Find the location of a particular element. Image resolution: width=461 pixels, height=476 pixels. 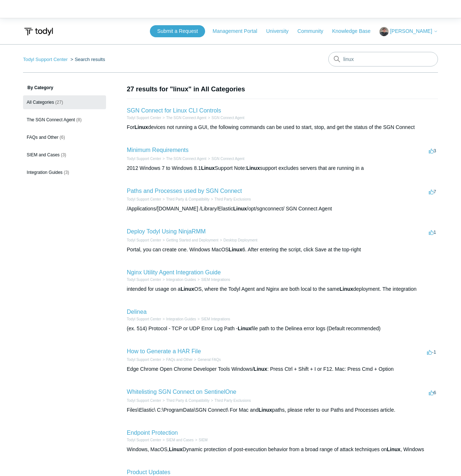

img: Todyl Support Center Help Center home page is located at coordinates (38, 32).